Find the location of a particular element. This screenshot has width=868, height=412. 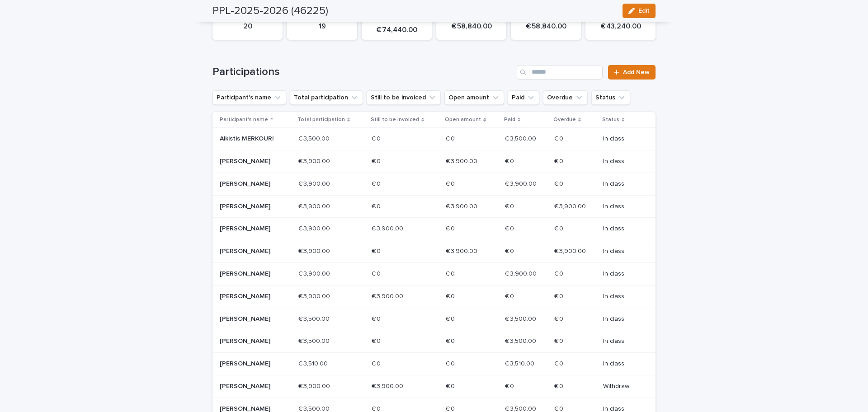

button: Participant's name is located at coordinates (249, 98).